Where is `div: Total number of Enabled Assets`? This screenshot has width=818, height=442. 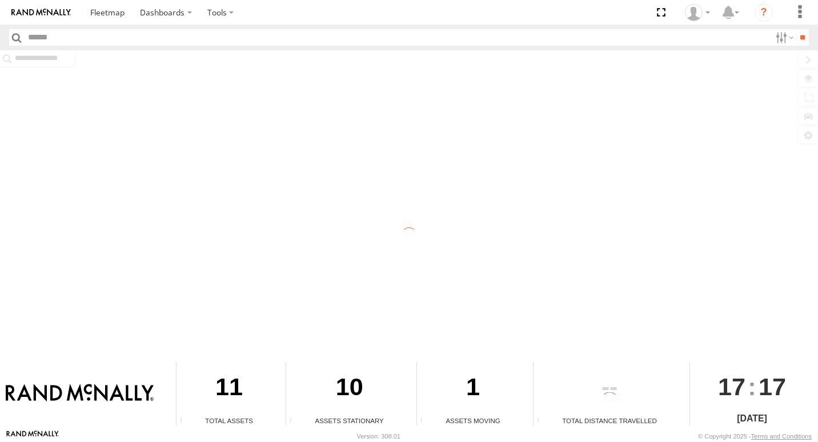 div: Total number of Enabled Assets is located at coordinates (185, 421).